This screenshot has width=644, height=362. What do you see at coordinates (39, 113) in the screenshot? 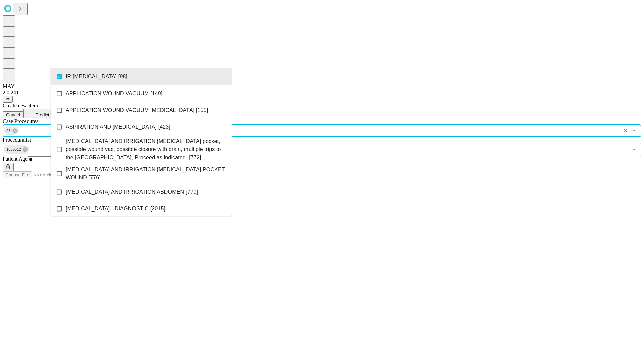
I see `button: Predict` at bounding box center [39, 113].